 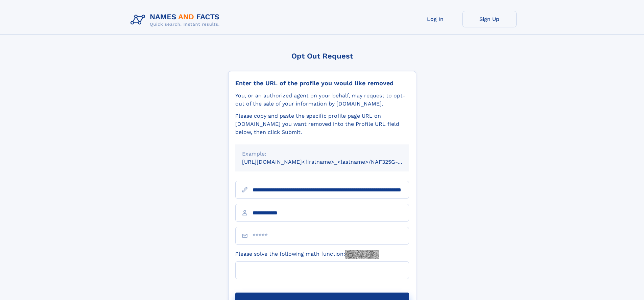 I want to click on div: Enter the URL of the profile you would like removed, so click(x=322, y=83).